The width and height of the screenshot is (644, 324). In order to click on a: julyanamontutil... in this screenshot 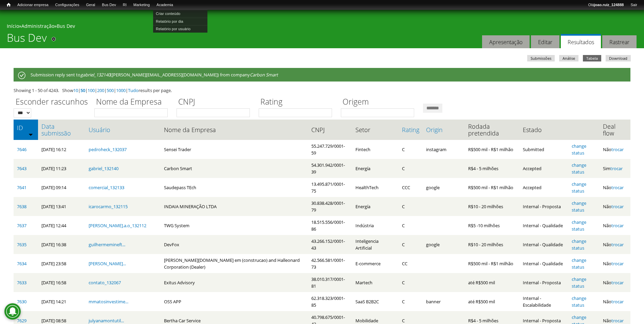, I will do `click(106, 320)`.